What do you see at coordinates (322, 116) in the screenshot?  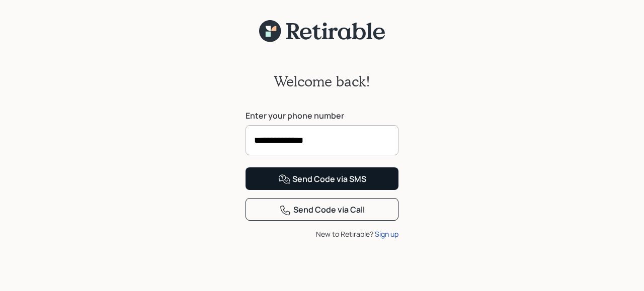 I see `label: Enter your phone number` at bounding box center [322, 116].